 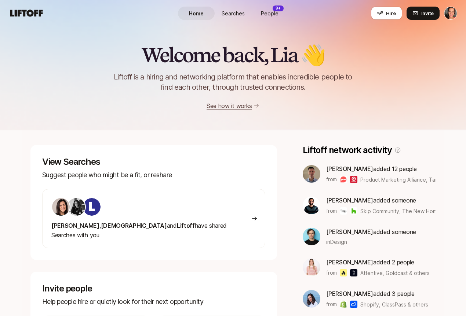 What do you see at coordinates (233, 13) in the screenshot?
I see `a: Searches` at bounding box center [233, 13].